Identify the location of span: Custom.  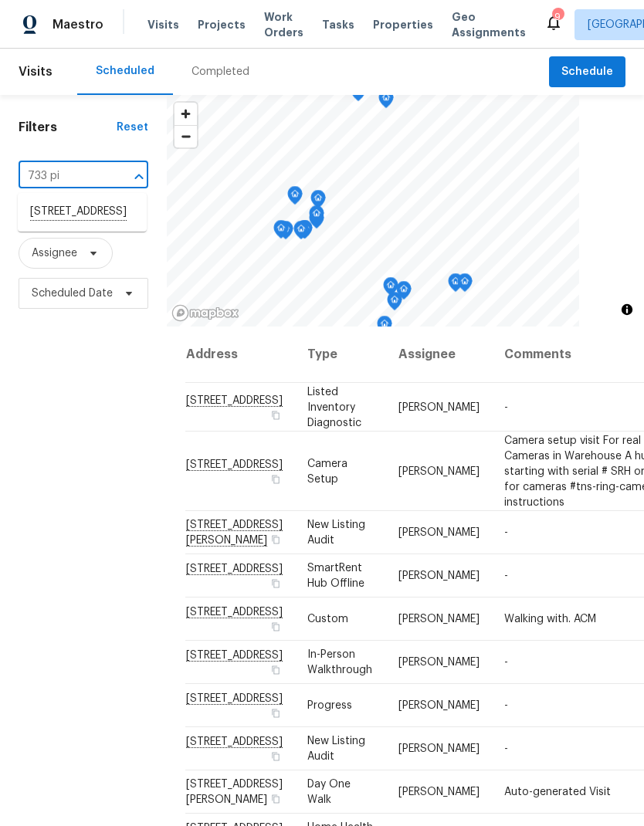
(328, 619).